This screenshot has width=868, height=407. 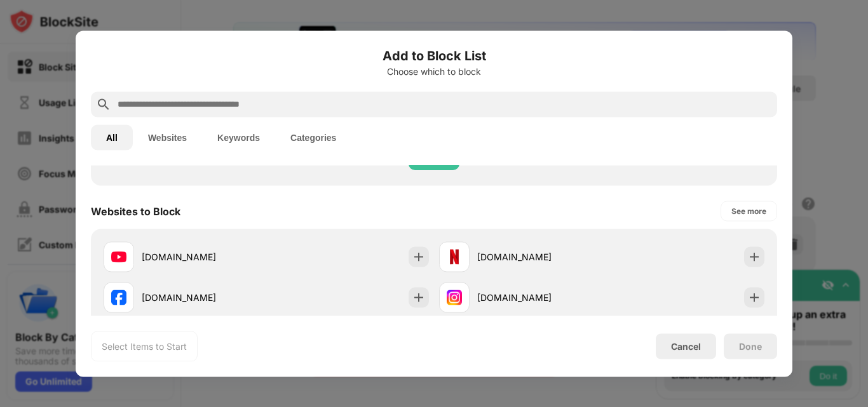 What do you see at coordinates (434, 71) in the screenshot?
I see `div: Choose which to block` at bounding box center [434, 71].